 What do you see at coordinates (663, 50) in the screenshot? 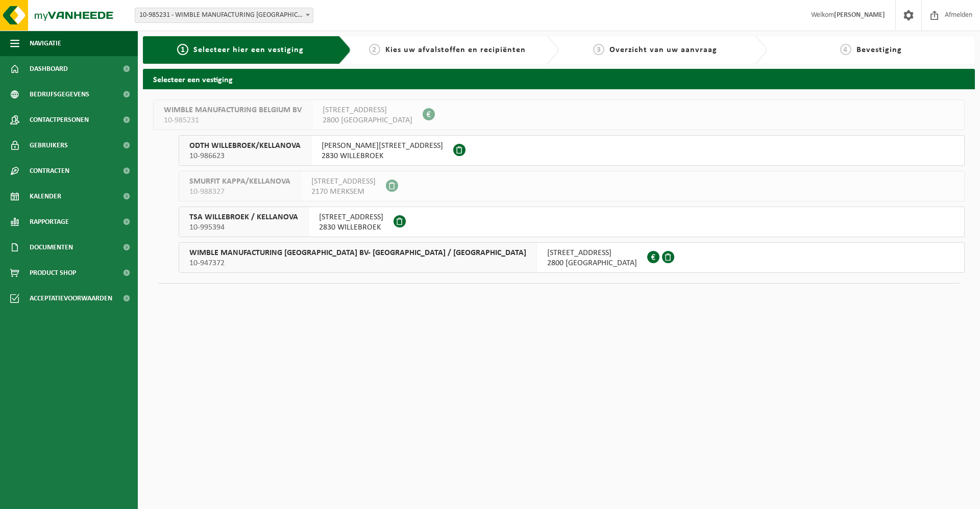
I see `span: Overzicht van uw aanvraag` at bounding box center [663, 50].